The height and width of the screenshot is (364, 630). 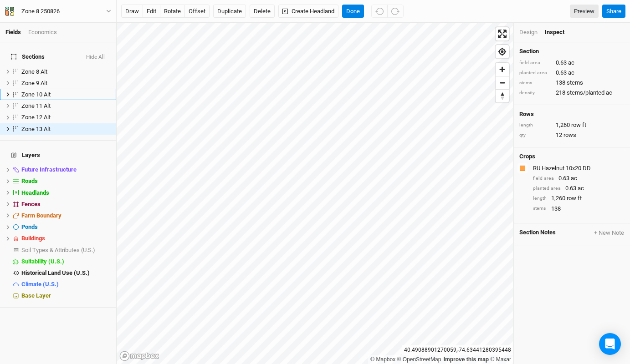 What do you see at coordinates (353, 12) in the screenshot?
I see `button: Done` at bounding box center [353, 12].